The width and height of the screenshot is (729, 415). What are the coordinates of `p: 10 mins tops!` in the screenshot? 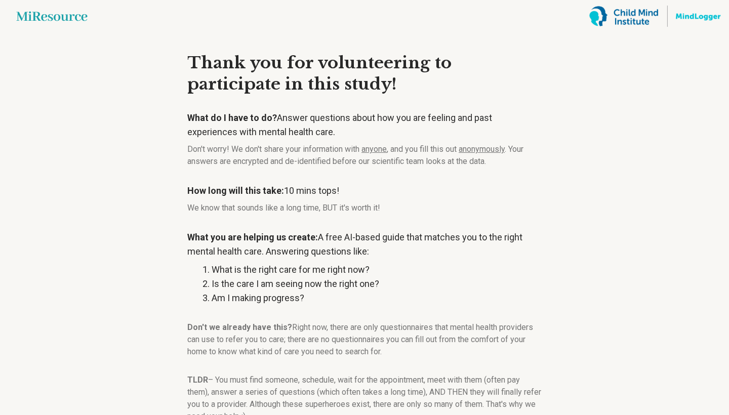 It's located at (364, 191).